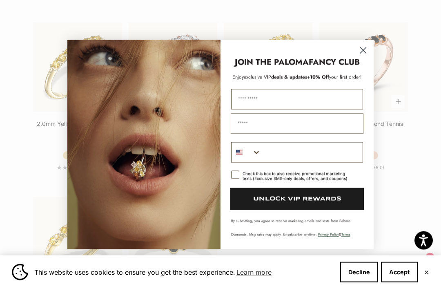 Image resolution: width=441 pixels, height=289 pixels. Describe the element at coordinates (427, 272) in the screenshot. I see `button: Close` at that location.